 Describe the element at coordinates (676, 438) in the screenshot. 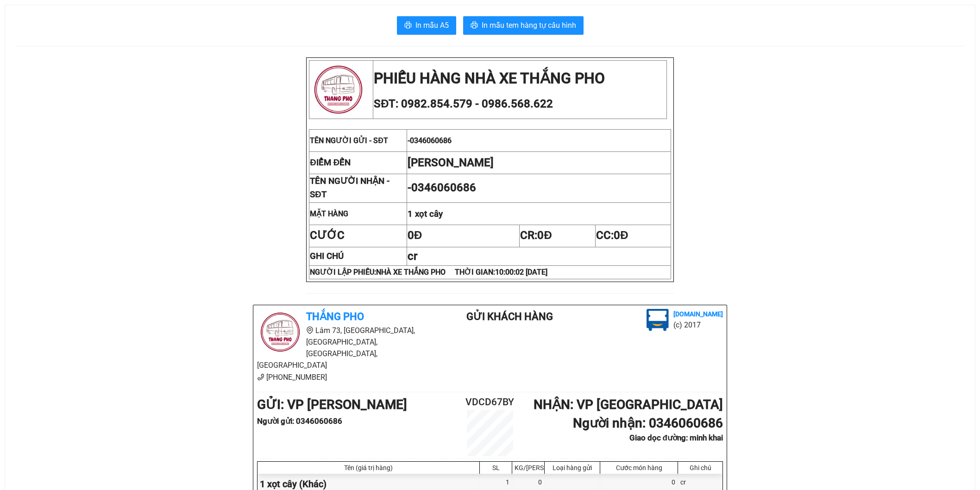

I see `b: Giao dọc đường: minh khai` at that location.